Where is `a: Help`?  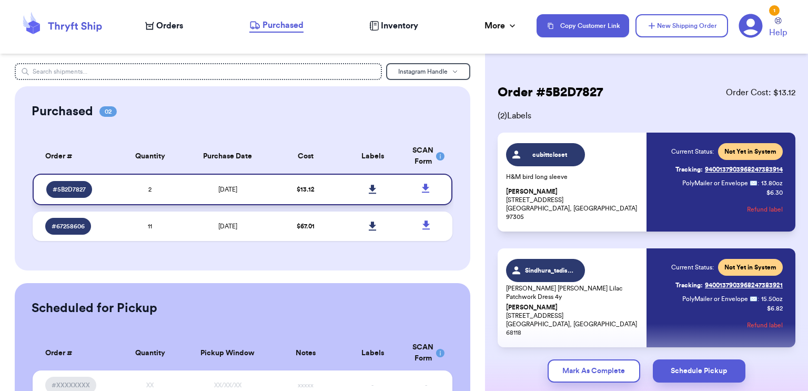
a: Help is located at coordinates (778, 28).